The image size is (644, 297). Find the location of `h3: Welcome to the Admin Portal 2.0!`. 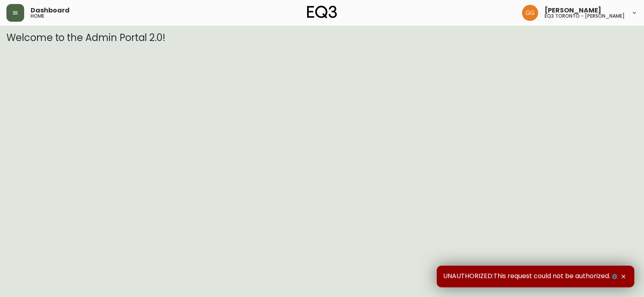

h3: Welcome to the Admin Portal 2.0! is located at coordinates (322, 38).